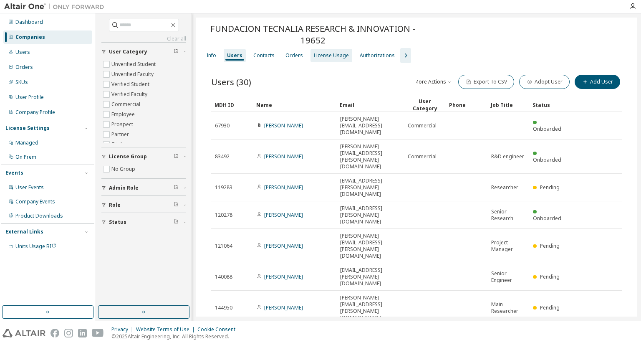 This screenshot has width=641, height=345. I want to click on span: 140088, so click(224, 277).